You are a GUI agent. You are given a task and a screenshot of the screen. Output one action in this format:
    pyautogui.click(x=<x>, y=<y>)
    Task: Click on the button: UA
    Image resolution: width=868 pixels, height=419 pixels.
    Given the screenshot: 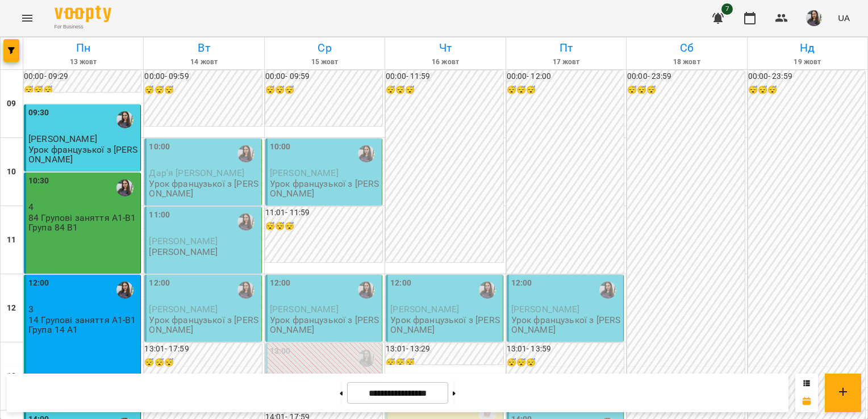 What is the action you would take?
    pyautogui.click(x=844, y=17)
    